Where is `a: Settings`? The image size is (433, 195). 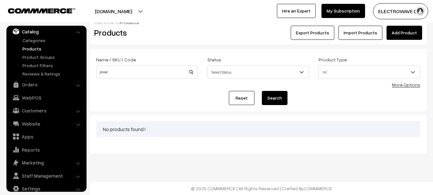
a: Settings is located at coordinates (46, 188).